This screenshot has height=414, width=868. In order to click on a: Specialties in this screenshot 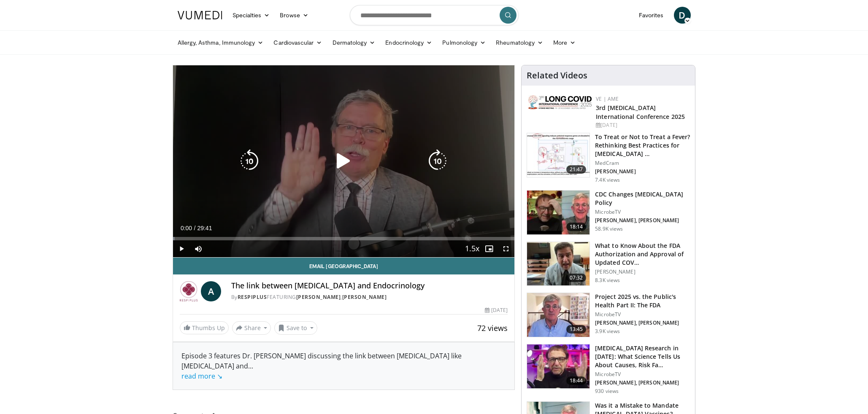, I will do `click(251, 16)`.